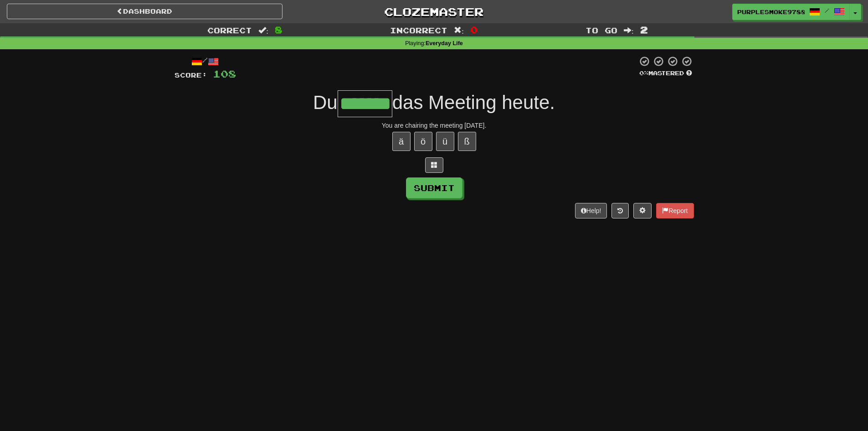 The height and width of the screenshot is (431, 868). Describe the element at coordinates (791, 12) in the screenshot. I see `a: PurpleSmoke9788 /` at that location.